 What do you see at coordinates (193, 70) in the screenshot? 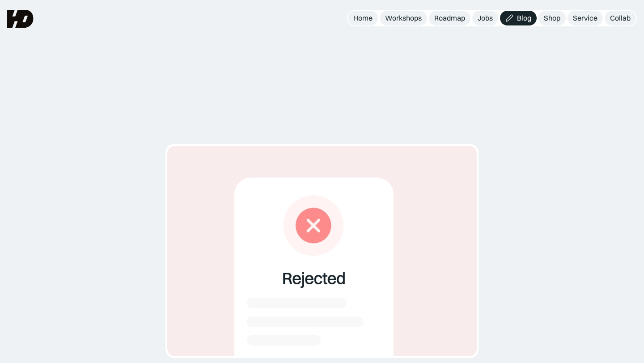
I see `div: Kembali` at bounding box center [193, 70].